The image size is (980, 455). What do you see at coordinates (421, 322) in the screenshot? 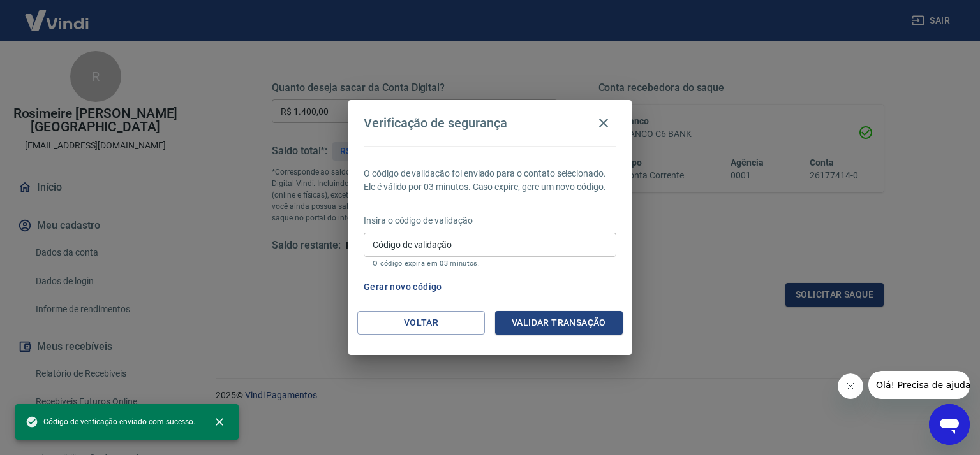
I see `button: Voltar` at bounding box center [421, 322].